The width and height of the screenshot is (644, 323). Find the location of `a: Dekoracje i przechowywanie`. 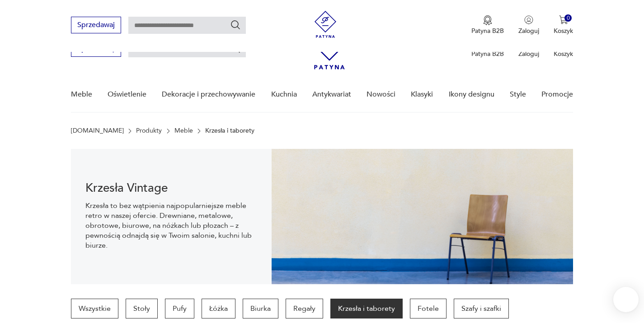

a: Dekoracje i przechowywanie is located at coordinates (208, 94).